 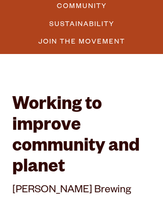 What do you see at coordinates (82, 138) in the screenshot?
I see `h2: Working to improve community and planet` at bounding box center [82, 138].